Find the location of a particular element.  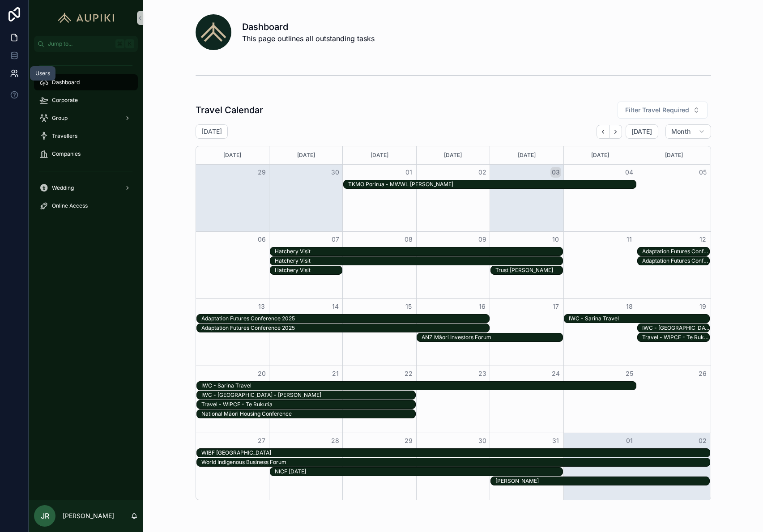

div: NICF Oct 2025 is located at coordinates (419, 472).